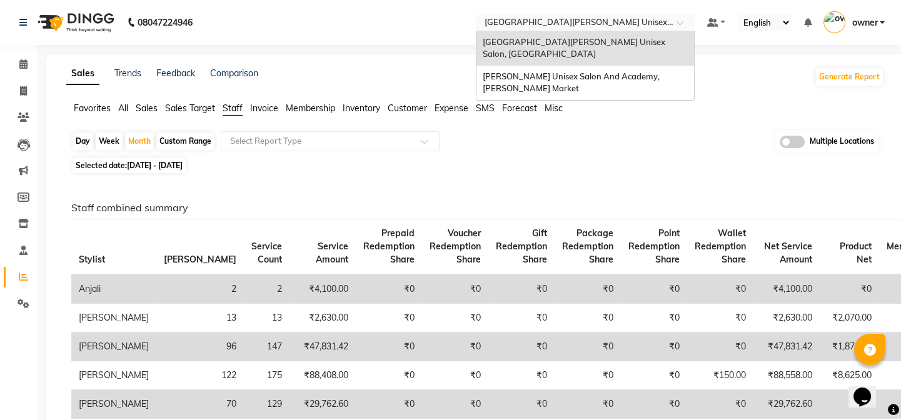  I want to click on img: owner, so click(834, 22).